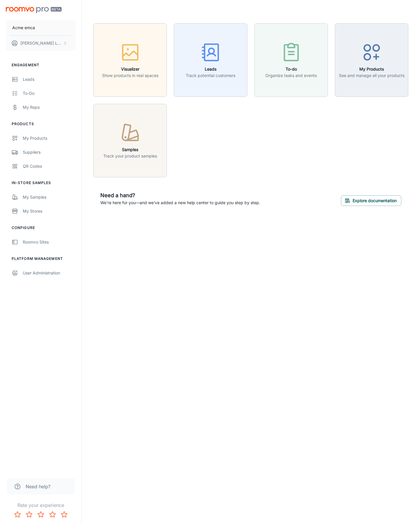 The height and width of the screenshot is (525, 420). I want to click on div: Suppliers, so click(49, 152).